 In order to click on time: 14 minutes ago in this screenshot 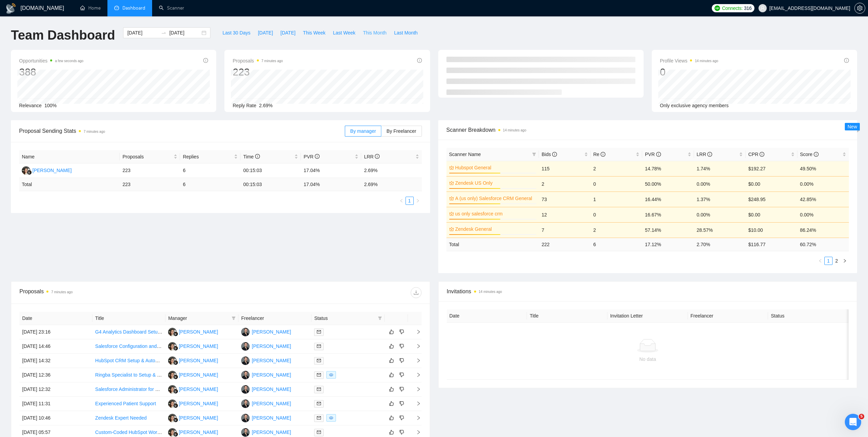, I will do `click(491, 292)`.